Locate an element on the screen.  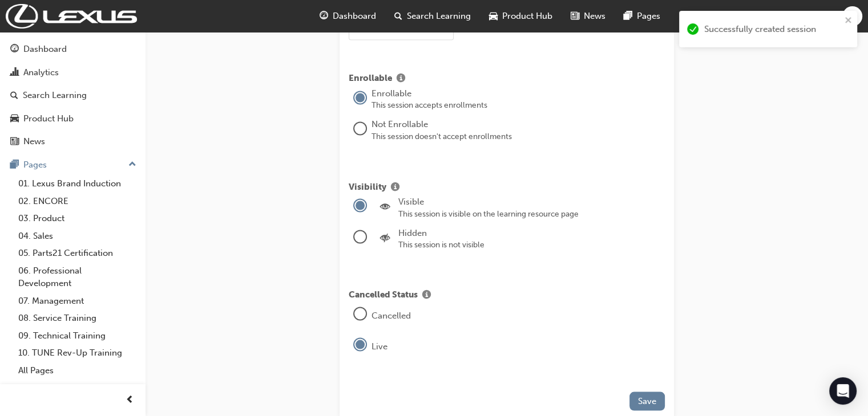
span: Product Hub is located at coordinates (527, 16).